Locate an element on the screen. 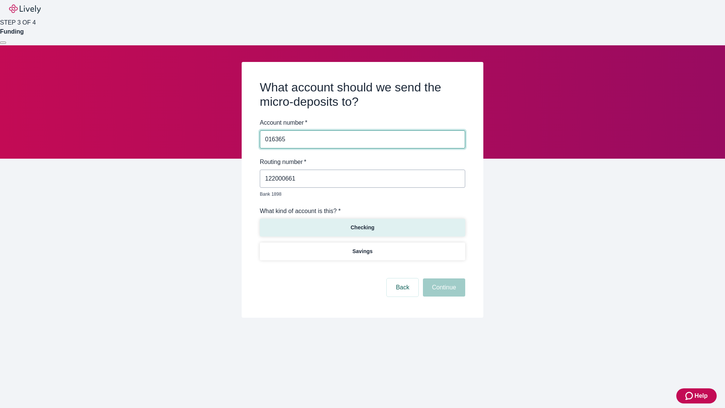 The image size is (725, 408). label: Account number is located at coordinates (284, 123).